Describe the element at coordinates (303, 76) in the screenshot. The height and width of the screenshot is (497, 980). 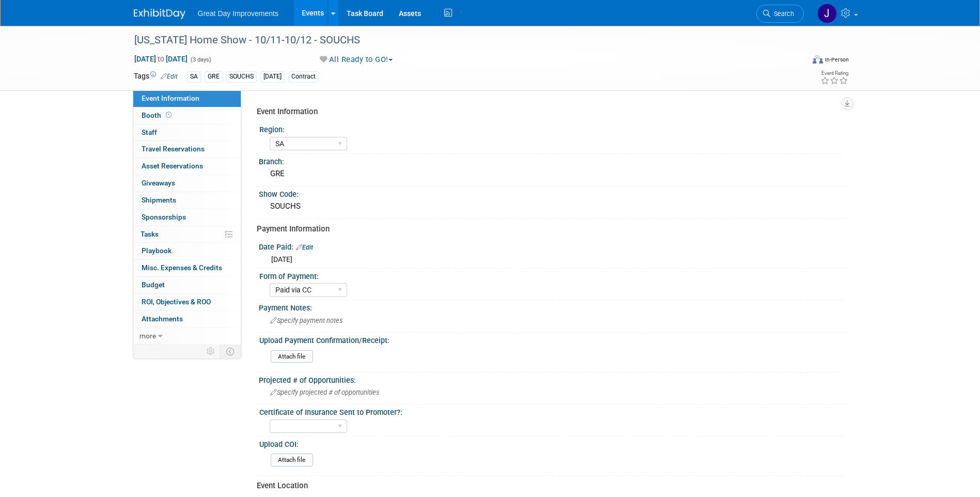
I see `div: Contract` at that location.